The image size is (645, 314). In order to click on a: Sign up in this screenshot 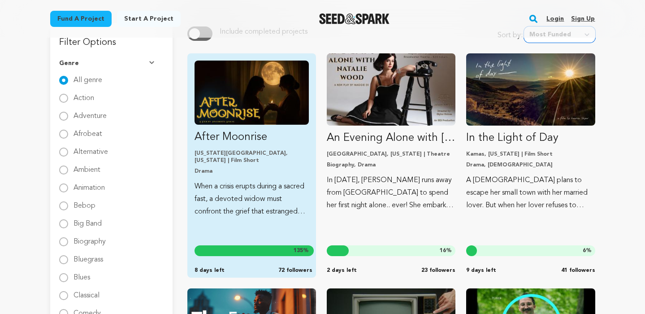, I will do `click(583, 19)`.